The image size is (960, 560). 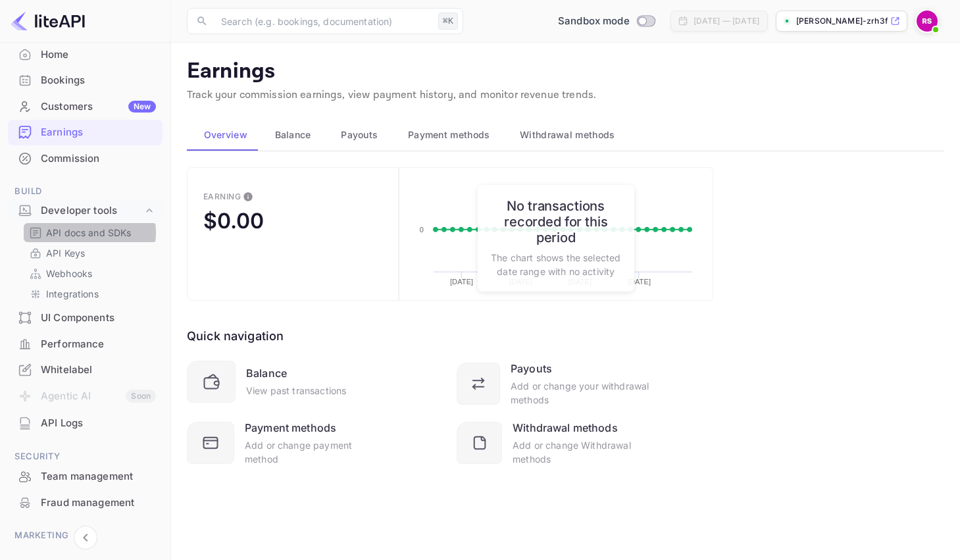 I want to click on div: Withdrawal methods, so click(x=565, y=428).